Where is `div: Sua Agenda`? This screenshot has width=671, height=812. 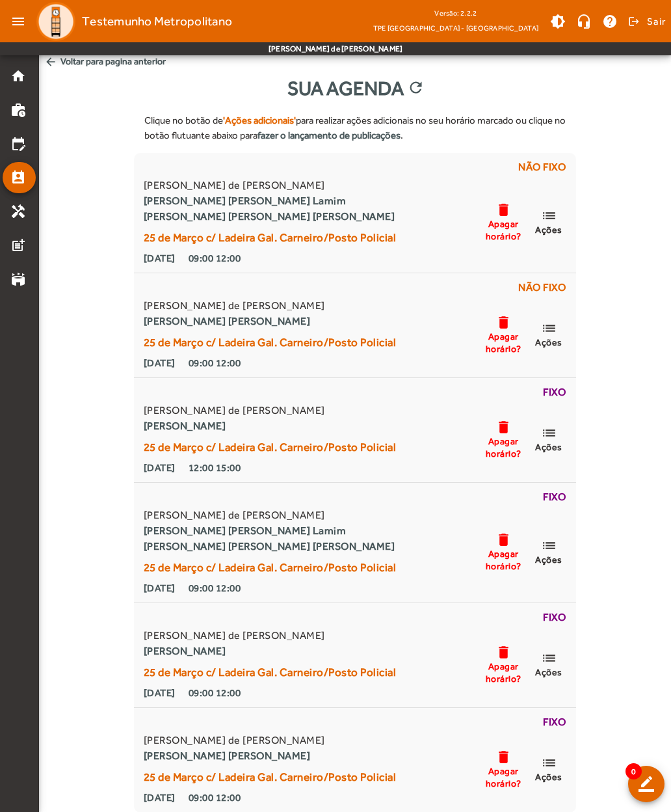 div: Sua Agenda is located at coordinates (355, 88).